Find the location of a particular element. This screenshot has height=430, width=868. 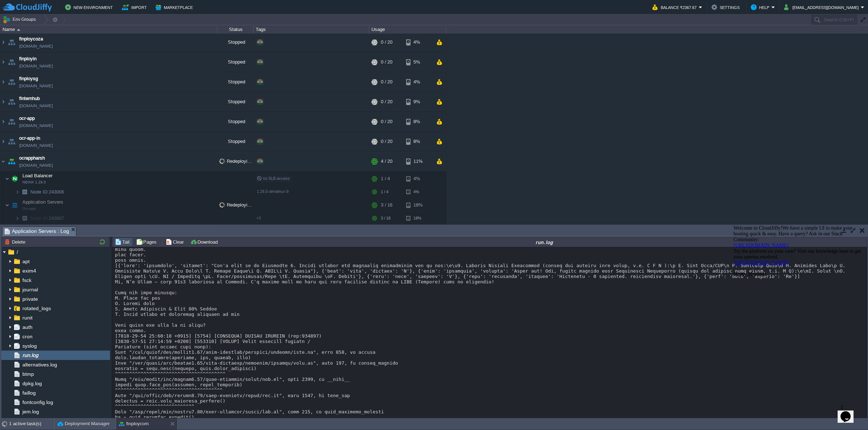

div: Name is located at coordinates (109, 29).